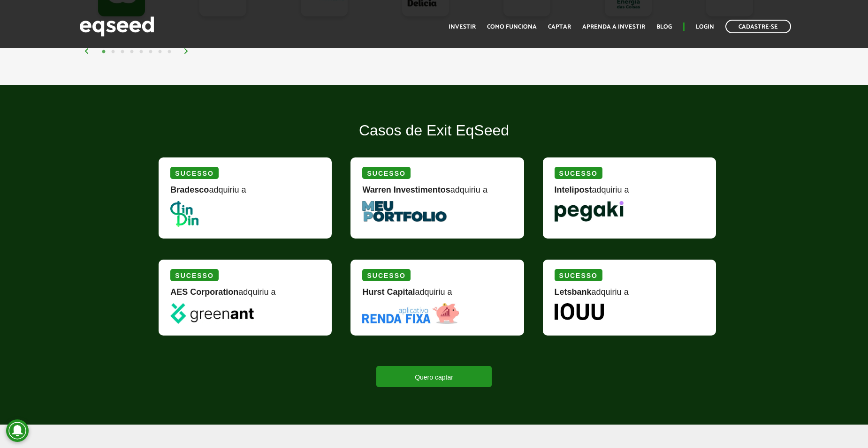 The image size is (868, 448). Describe the element at coordinates (573, 292) in the screenshot. I see `strong: Letsbank` at that location.